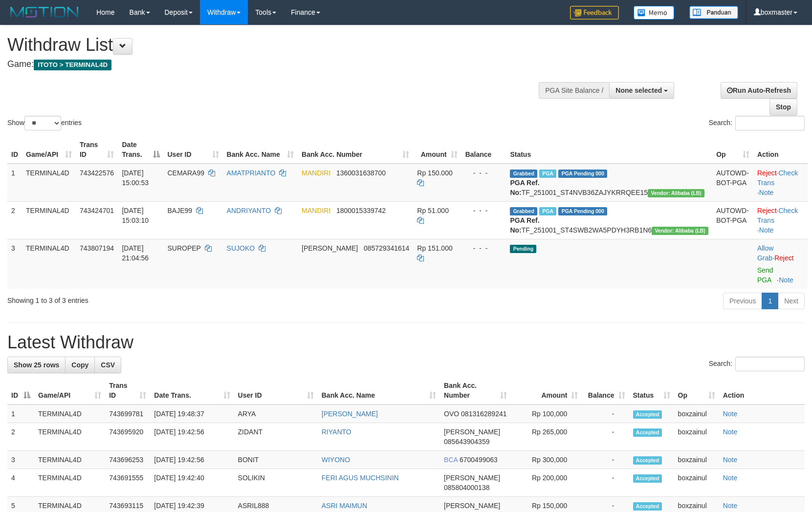 The width and height of the screenshot is (812, 512). What do you see at coordinates (435, 249) in the screenshot?
I see `span: Rp 151.000` at bounding box center [435, 249].